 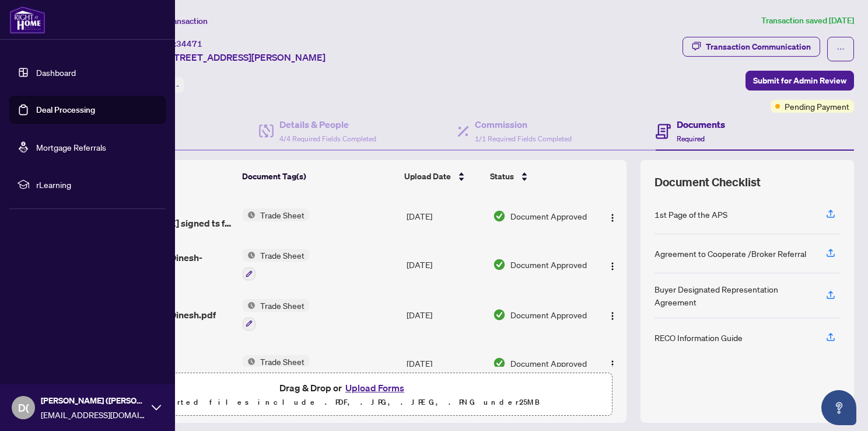 What do you see at coordinates (189, 44) in the screenshot?
I see `span: 34471` at bounding box center [189, 44].